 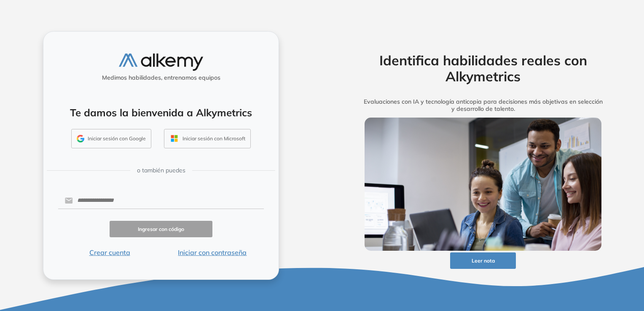 I want to click on h4: Te damos la bienvenida a Alkymetrics, so click(x=161, y=112).